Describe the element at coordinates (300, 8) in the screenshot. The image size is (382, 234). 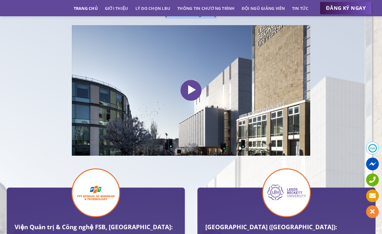
I see `a: Tin tức` at that location.